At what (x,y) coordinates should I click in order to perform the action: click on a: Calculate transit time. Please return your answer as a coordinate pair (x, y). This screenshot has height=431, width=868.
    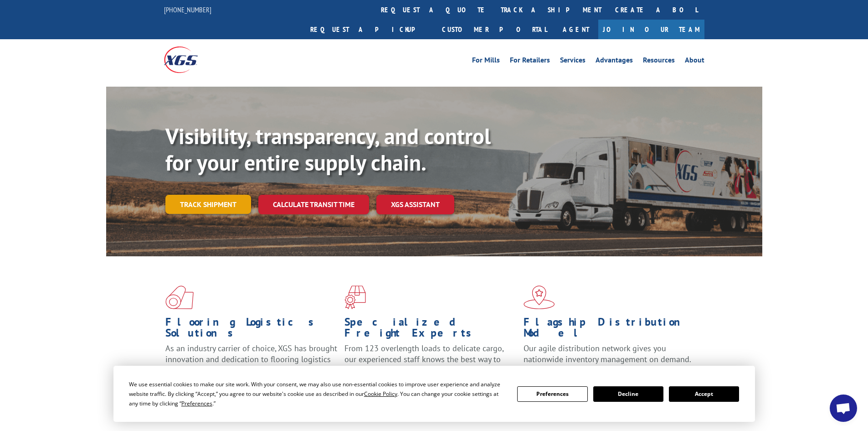
    Looking at the image, I should click on (314, 205).